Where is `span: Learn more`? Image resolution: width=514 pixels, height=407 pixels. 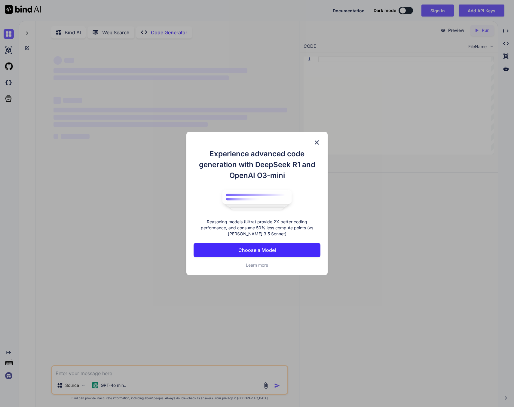
span: Learn more is located at coordinates (257, 265).